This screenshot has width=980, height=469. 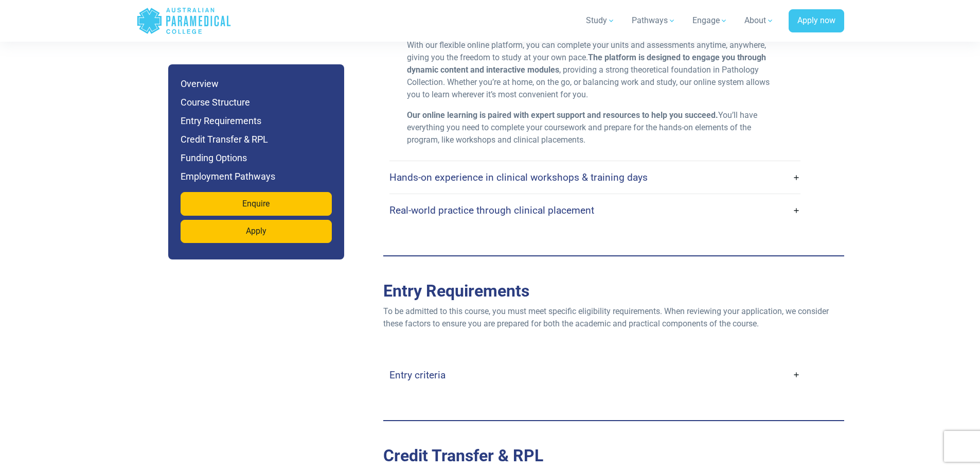 What do you see at coordinates (562, 115) in the screenshot?
I see `strong: Our online learning is paired with expert support and resources to help you succeed.` at bounding box center [562, 115].